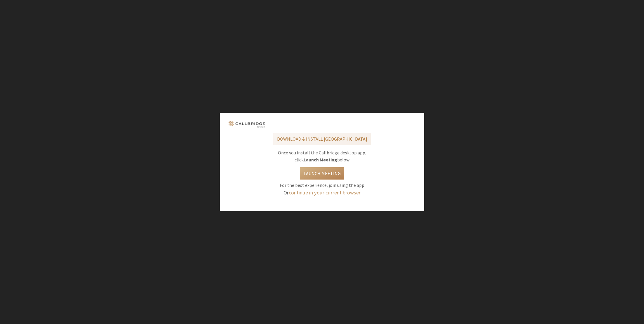  What do you see at coordinates (322, 189) in the screenshot?
I see `div: For the best experience, join using the app` at bounding box center [322, 189].